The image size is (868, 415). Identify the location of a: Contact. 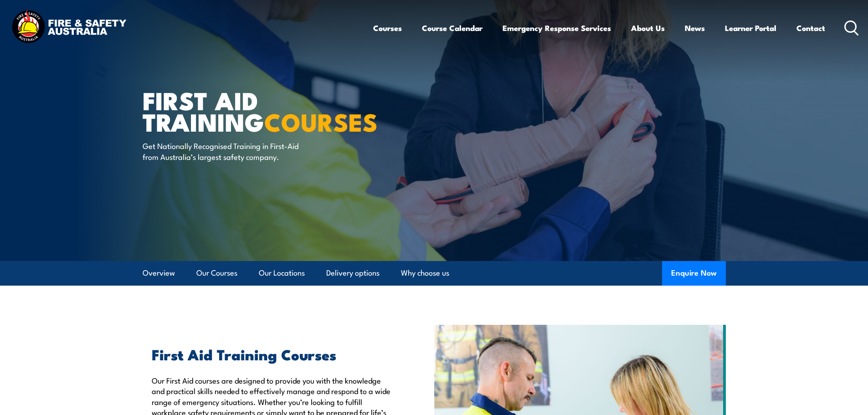
(811, 28).